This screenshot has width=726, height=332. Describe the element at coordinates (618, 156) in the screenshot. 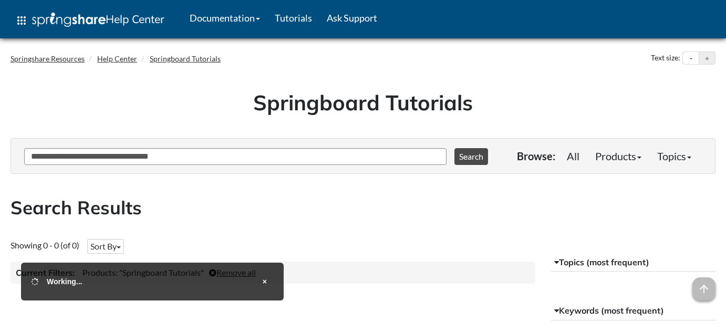

I see `a: Products` at that location.